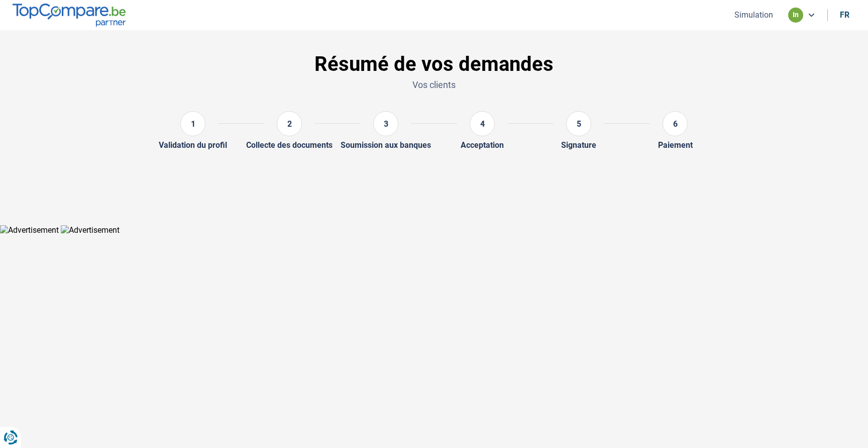 This screenshot has height=448, width=868. Describe the element at coordinates (385, 124) in the screenshot. I see `div: 3` at that location.